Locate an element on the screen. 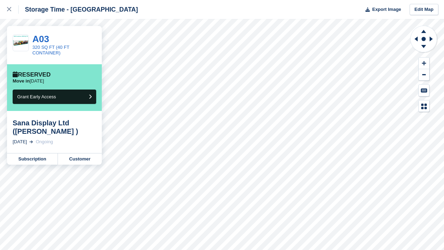  span: Move in is located at coordinates (21, 81).